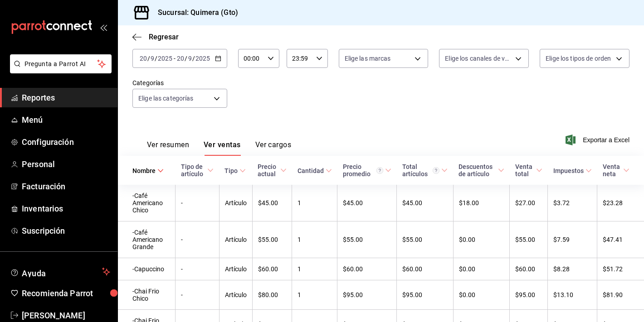 Image resolution: width=644 pixels, height=322 pixels. Describe the element at coordinates (598, 140) in the screenshot. I see `span: Exportar a Excel` at that location.